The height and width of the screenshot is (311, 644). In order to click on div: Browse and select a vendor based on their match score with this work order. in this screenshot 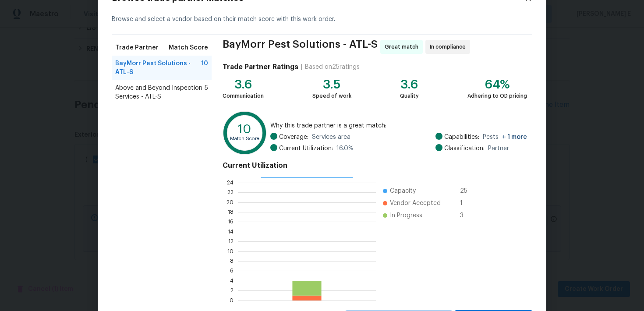, I will do `click(322, 19)`.